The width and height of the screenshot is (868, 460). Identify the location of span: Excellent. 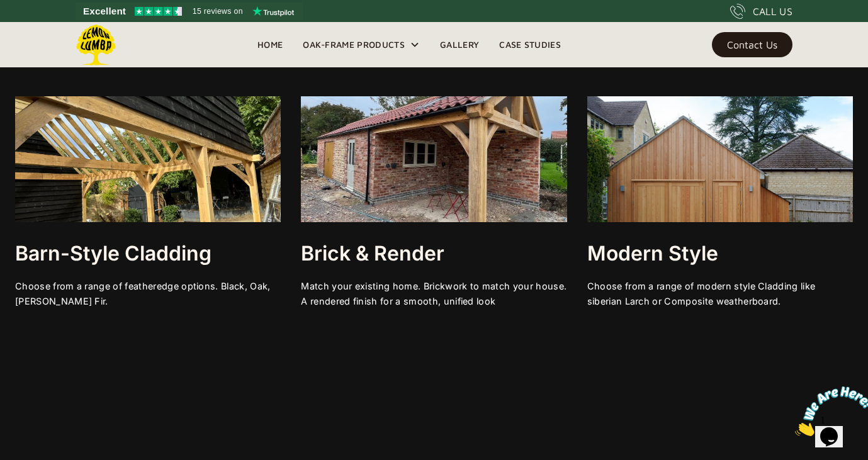
(104, 11).